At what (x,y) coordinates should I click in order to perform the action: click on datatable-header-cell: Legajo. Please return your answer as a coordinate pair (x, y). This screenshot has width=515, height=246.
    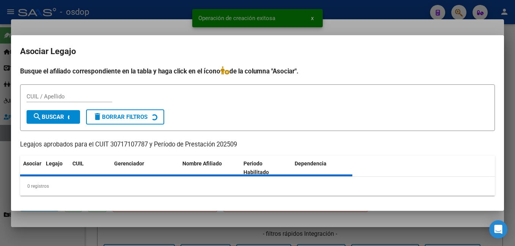
    Looking at the image, I should click on (56, 168).